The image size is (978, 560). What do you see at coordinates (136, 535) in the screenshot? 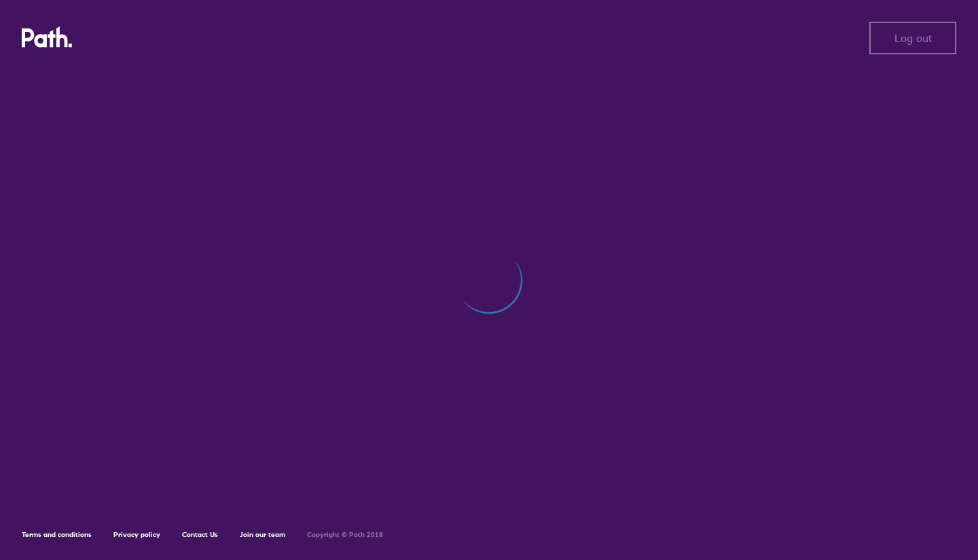
I see `a: Privacy policy` at bounding box center [136, 535].